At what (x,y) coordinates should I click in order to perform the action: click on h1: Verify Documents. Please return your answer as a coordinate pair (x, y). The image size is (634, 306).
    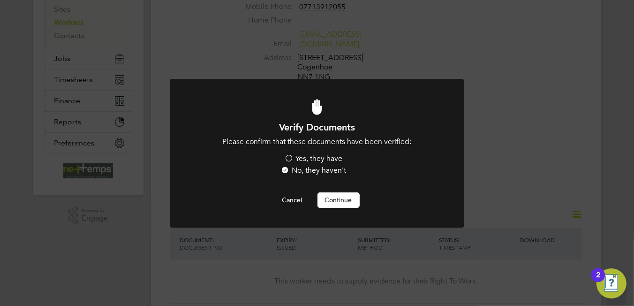
    Looking at the image, I should click on (317, 127).